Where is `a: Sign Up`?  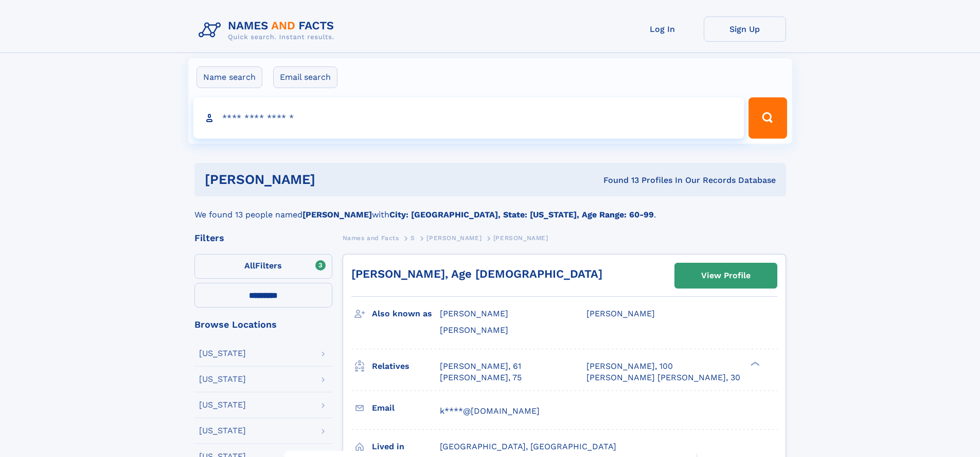 a: Sign Up is located at coordinates (745, 29).